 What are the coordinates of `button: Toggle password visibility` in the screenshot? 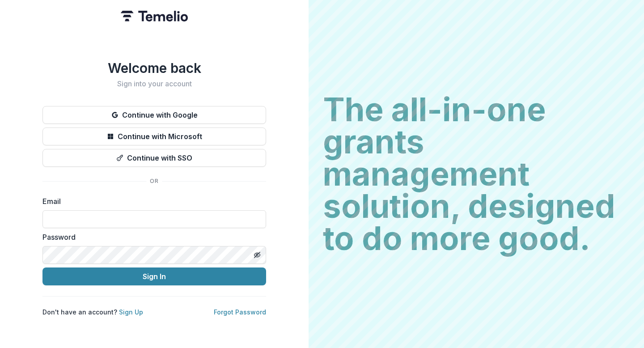 It's located at (257, 255).